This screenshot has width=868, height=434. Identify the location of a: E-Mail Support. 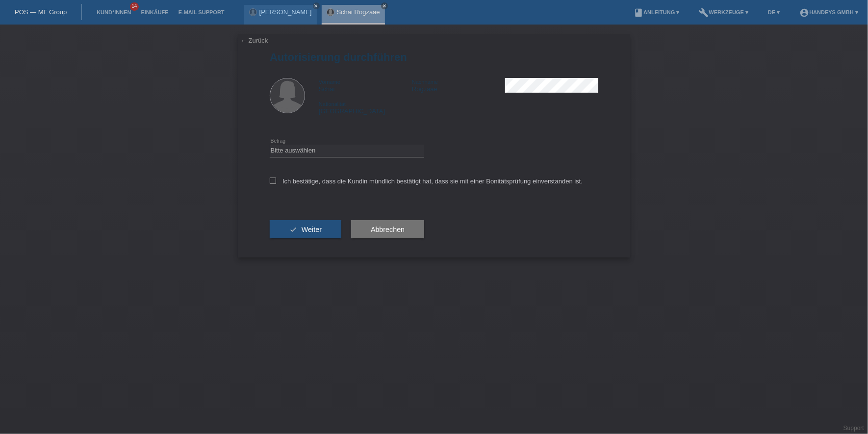
(201, 13).